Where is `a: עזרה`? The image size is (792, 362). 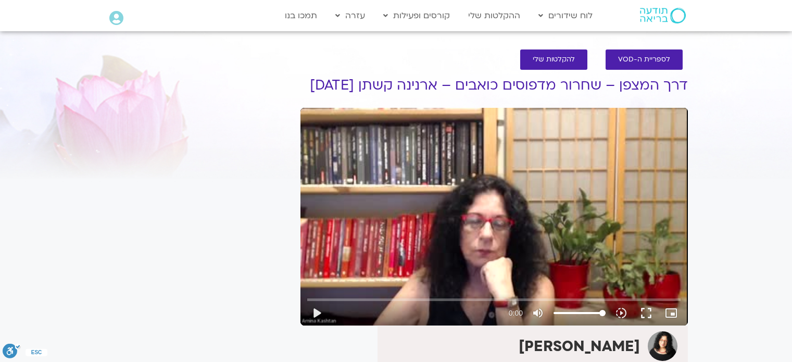
a: עזרה is located at coordinates (350, 16).